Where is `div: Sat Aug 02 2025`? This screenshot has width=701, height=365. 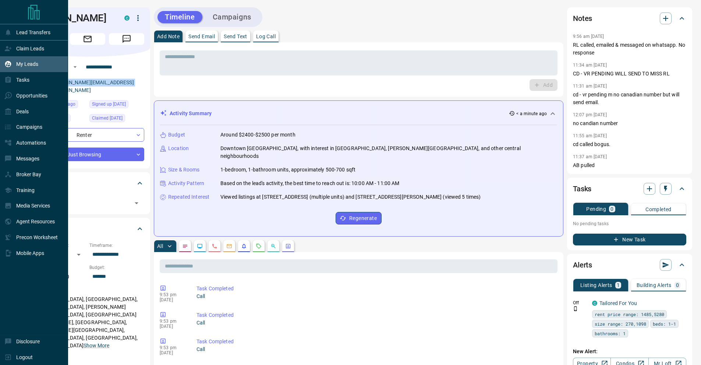
div: Sat Aug 02 2025 is located at coordinates (117, 105).